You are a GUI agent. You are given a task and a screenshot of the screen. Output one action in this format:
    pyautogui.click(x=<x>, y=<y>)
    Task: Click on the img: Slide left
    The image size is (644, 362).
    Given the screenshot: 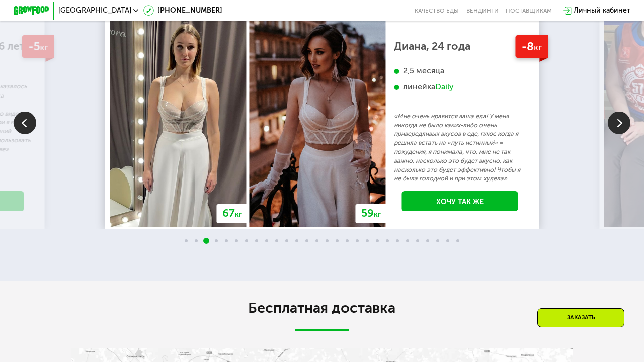 What is the action you would take?
    pyautogui.click(x=25, y=122)
    